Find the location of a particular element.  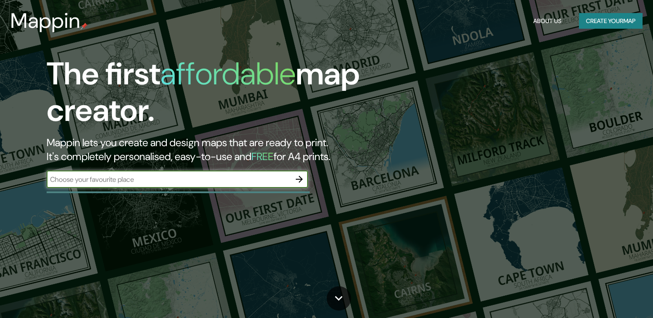

button: Create yourmap is located at coordinates (611, 21).